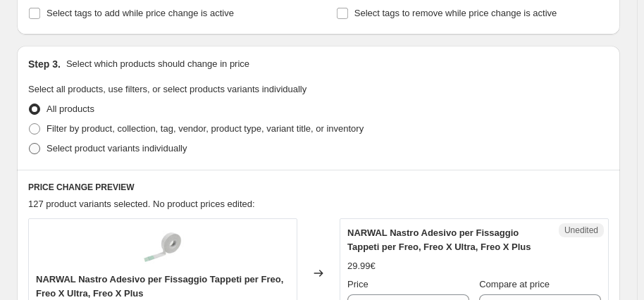  What do you see at coordinates (117, 148) in the screenshot?
I see `span: Select product variants individually` at bounding box center [117, 148].